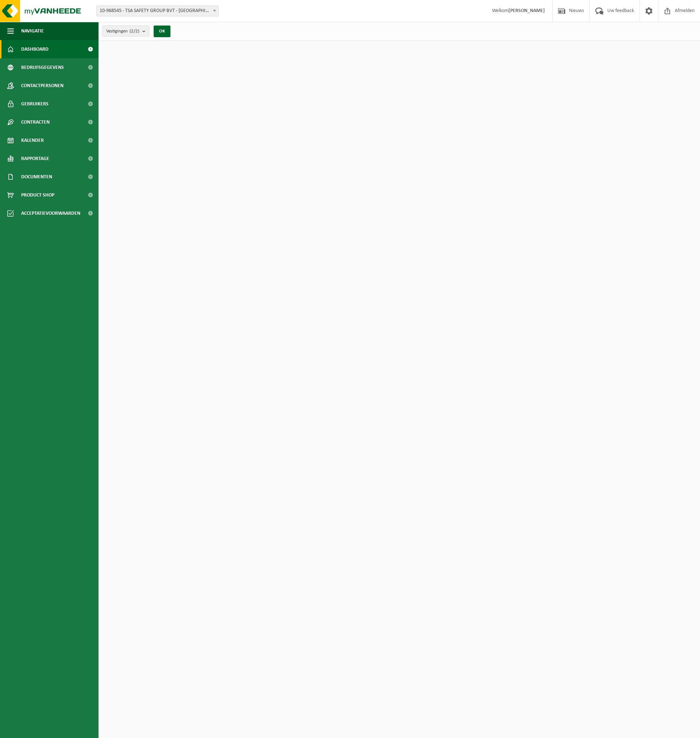  I want to click on span: Navigatie, so click(33, 31).